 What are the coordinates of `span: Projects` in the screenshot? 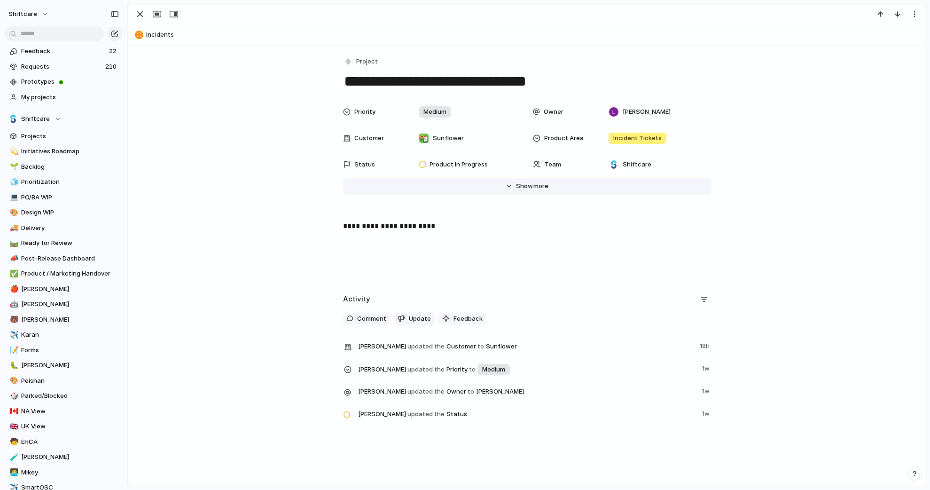 It's located at (70, 136).